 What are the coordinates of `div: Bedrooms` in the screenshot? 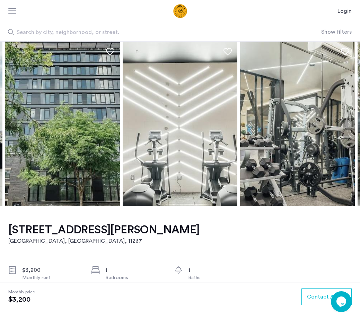 It's located at (134, 277).